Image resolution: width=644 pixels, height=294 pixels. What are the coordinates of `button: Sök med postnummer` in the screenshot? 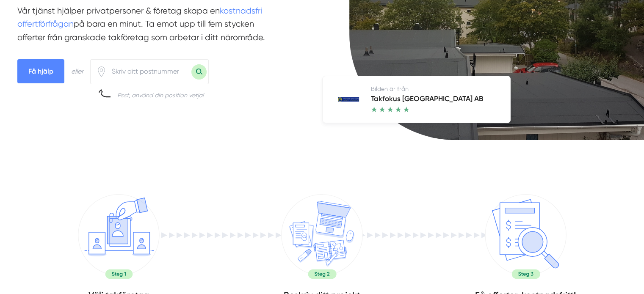 It's located at (199, 72).